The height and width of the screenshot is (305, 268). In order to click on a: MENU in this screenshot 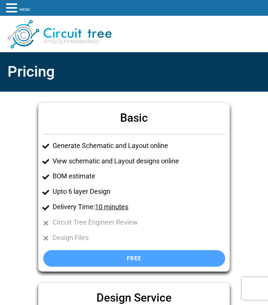, I will do `click(25, 9)`.